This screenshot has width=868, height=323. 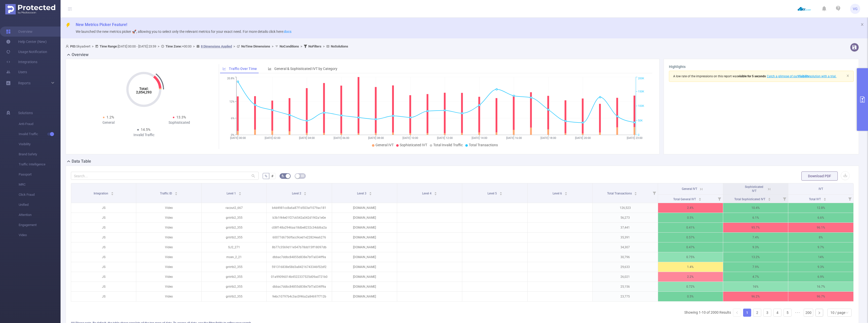 What do you see at coordinates (625, 208) in the screenshot?
I see `p: 126,523` at bounding box center [625, 208].